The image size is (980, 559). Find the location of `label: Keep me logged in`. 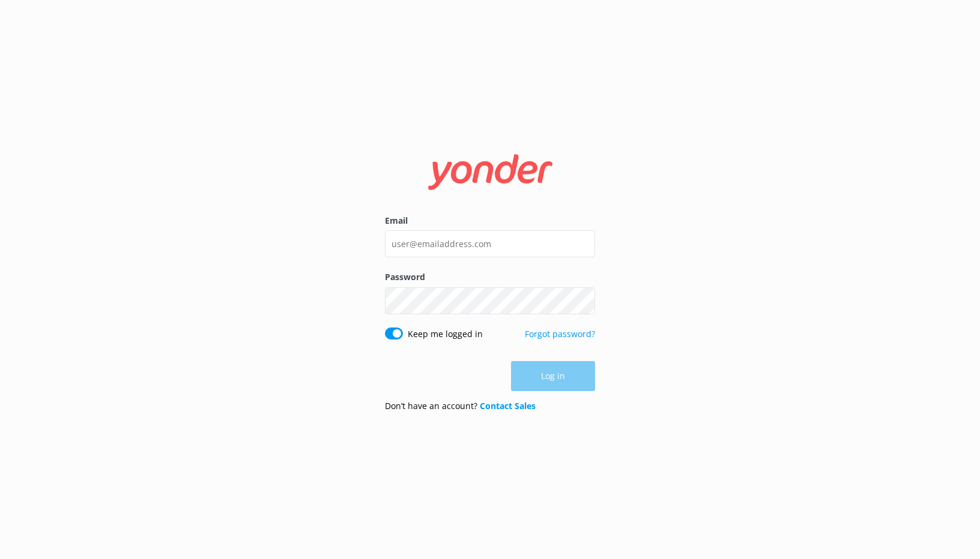

label: Keep me logged in is located at coordinates (444, 334).